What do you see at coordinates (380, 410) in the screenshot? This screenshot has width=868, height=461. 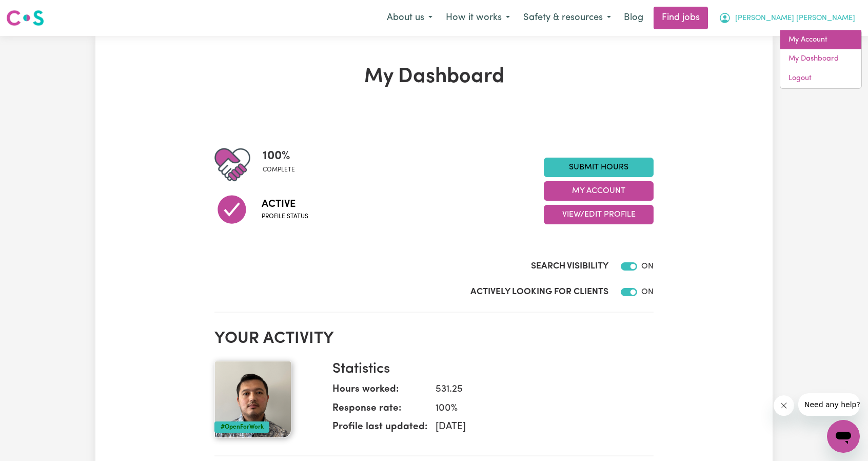 I see `dt: Response rate:` at bounding box center [380, 410].